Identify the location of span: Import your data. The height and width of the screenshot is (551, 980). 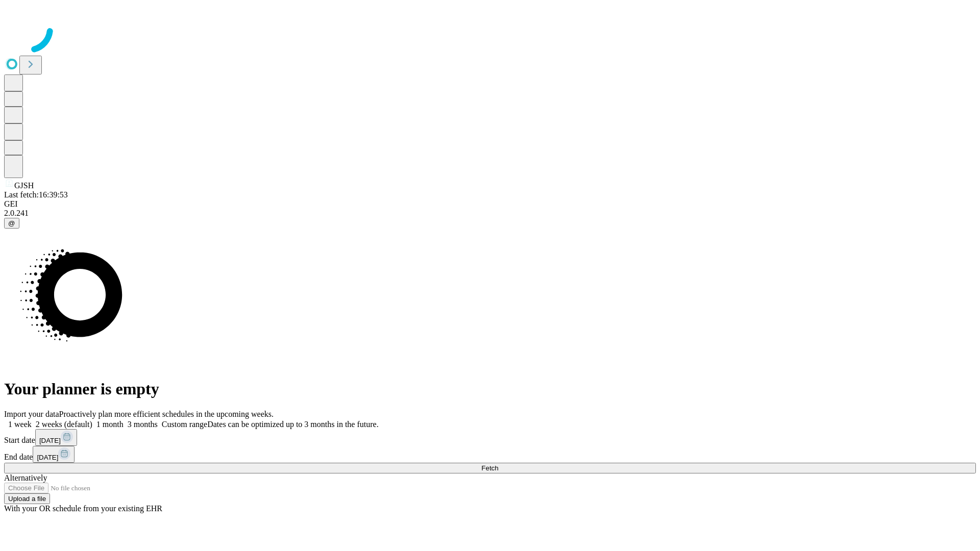
(32, 413).